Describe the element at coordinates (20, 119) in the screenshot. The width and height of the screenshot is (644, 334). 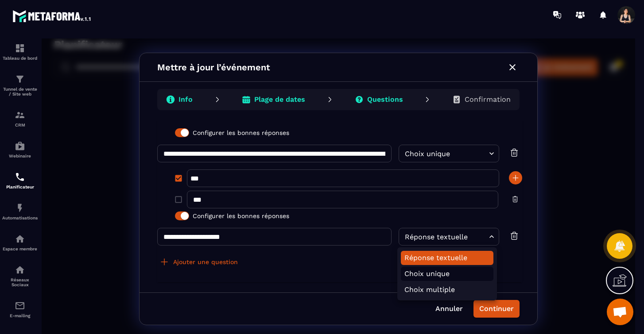
I see `a: formationformationCRM` at that location.